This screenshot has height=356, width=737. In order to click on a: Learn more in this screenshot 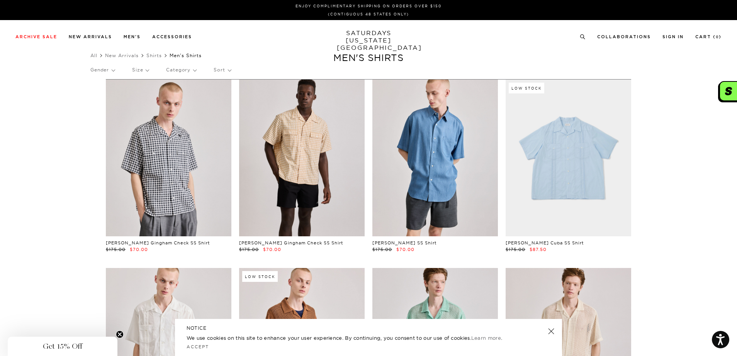, I will do `click(486, 338)`.